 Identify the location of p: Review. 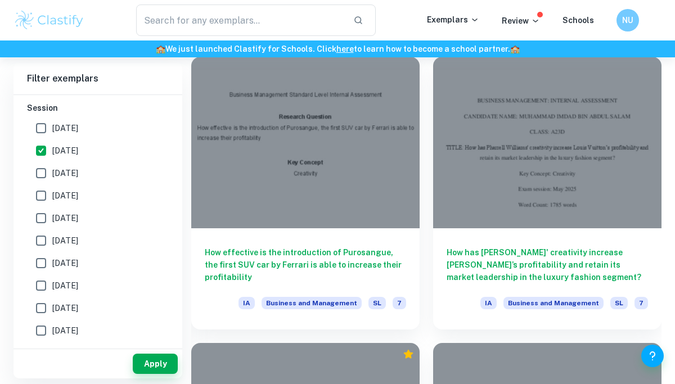
(521, 21).